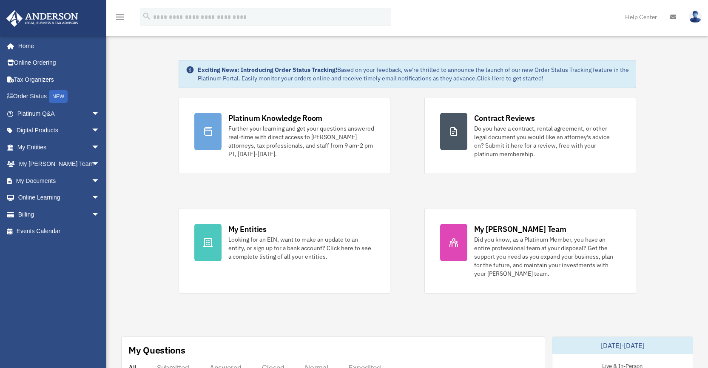 This screenshot has height=368, width=708. I want to click on img: User Pic, so click(696, 17).